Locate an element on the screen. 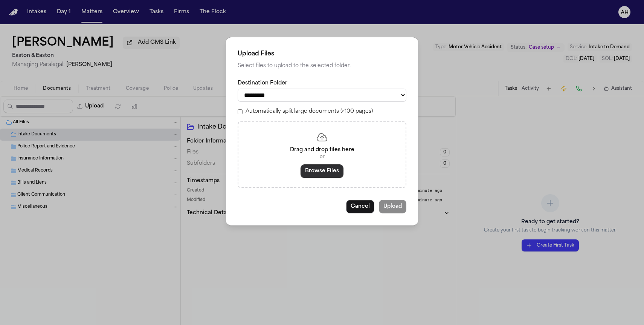 The image size is (644, 325). button: Browse Files is located at coordinates (322, 171).